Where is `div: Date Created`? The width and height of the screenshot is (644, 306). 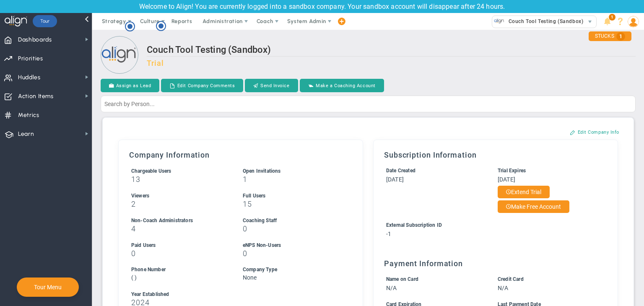
div: Date Created is located at coordinates (434, 171).